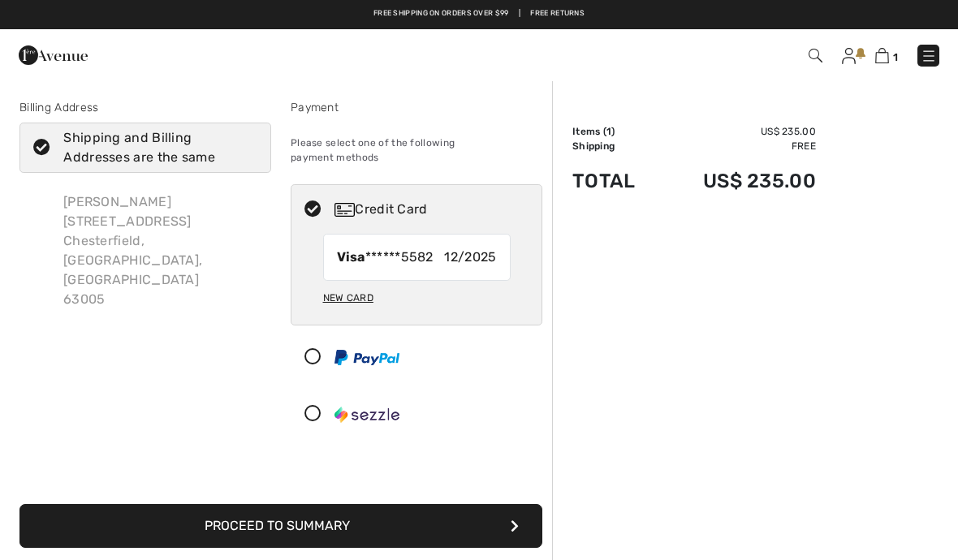 This screenshot has height=560, width=958. What do you see at coordinates (367, 357) in the screenshot?
I see `img: PayPal` at bounding box center [367, 357].